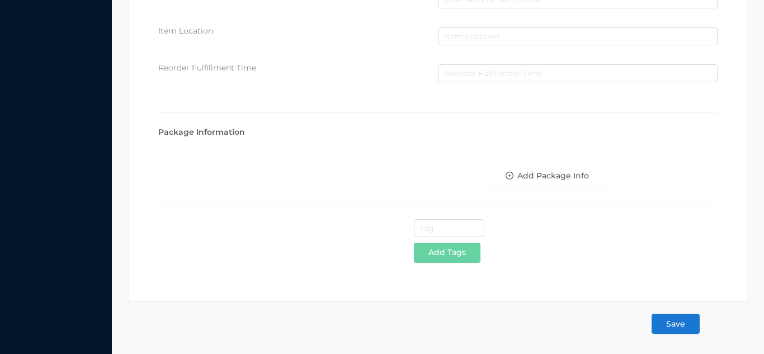 Image resolution: width=764 pixels, height=354 pixels. Describe the element at coordinates (578, 36) in the screenshot. I see `input: Item Location` at that location.